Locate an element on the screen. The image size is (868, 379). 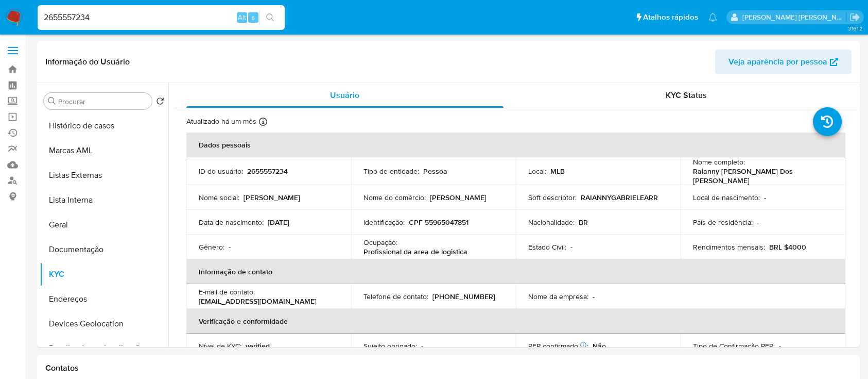
p: BR is located at coordinates (583, 222).